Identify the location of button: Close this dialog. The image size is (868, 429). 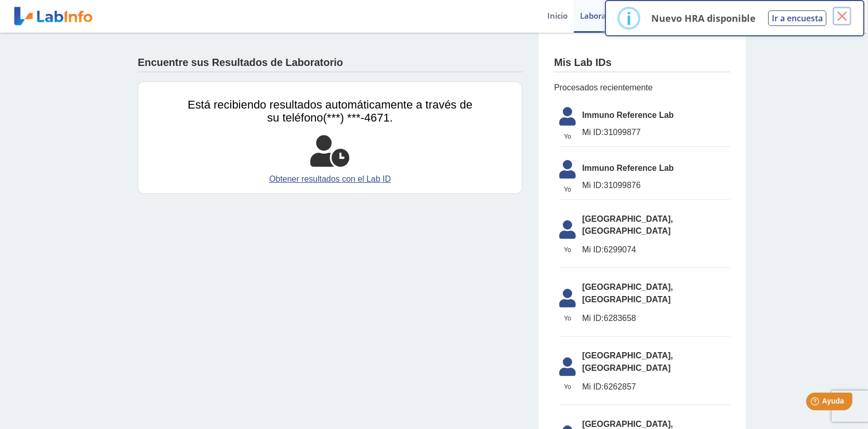
(843, 16).